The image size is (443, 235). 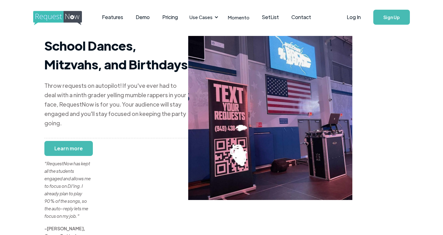 What do you see at coordinates (57, 17) in the screenshot?
I see `a: home` at bounding box center [57, 17].